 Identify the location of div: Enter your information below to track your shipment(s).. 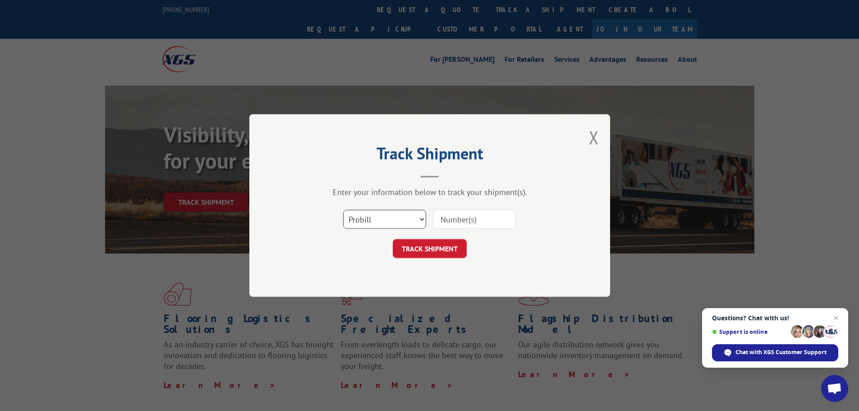
(430, 192).